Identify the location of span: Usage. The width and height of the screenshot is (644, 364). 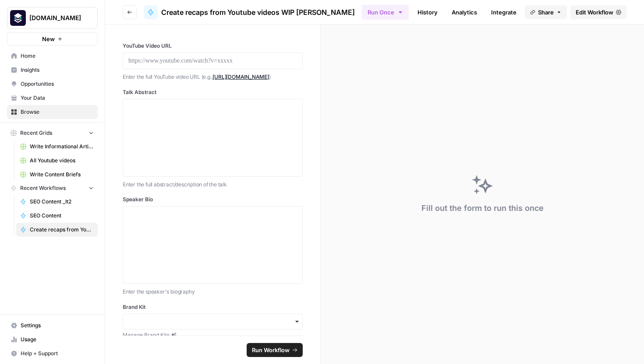
(57, 340).